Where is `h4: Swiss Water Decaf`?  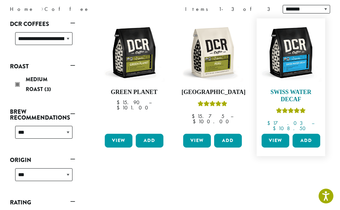
h4: Swiss Water Decaf is located at coordinates (291, 96).